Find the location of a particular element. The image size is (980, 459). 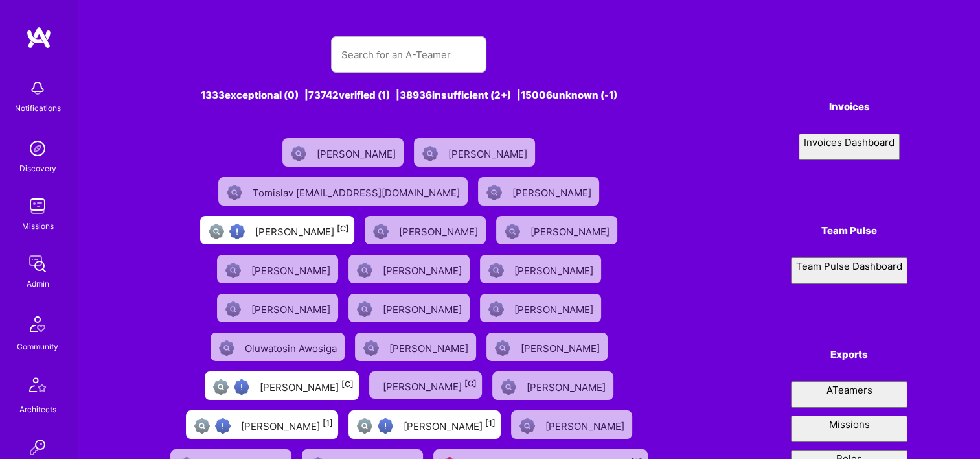

button: Invoices Dashboard is located at coordinates (849, 146).